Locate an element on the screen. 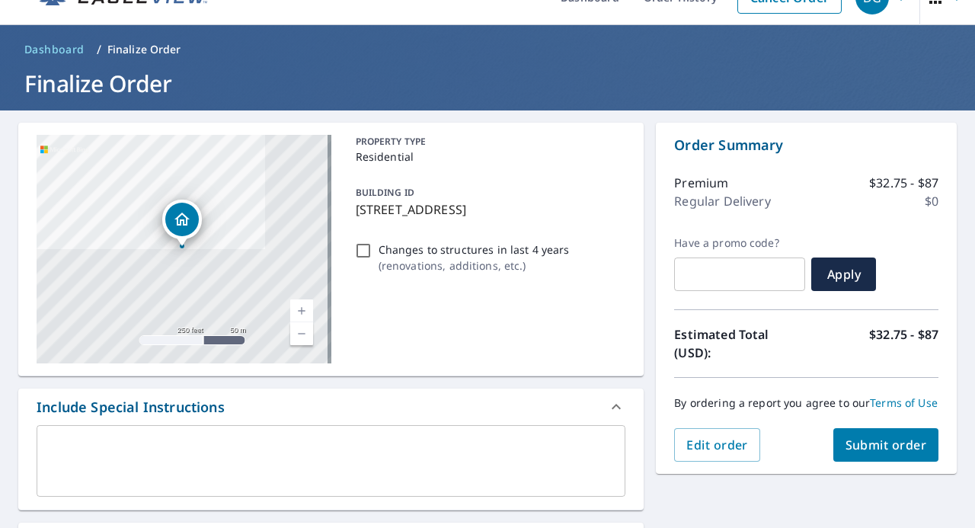  p: ( renovations, additions, etc. ) is located at coordinates (474, 265).